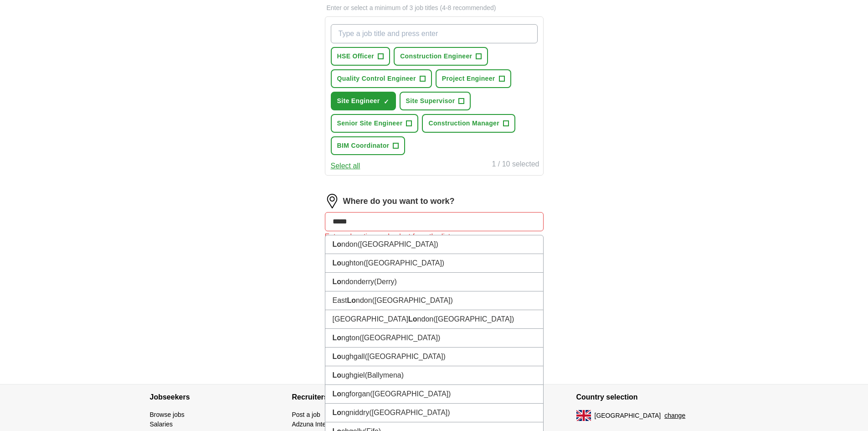 Image resolution: width=868 pixels, height=431 pixels. What do you see at coordinates (320, 424) in the screenshot?
I see `a: Adzuna Intelligence` at bounding box center [320, 424].